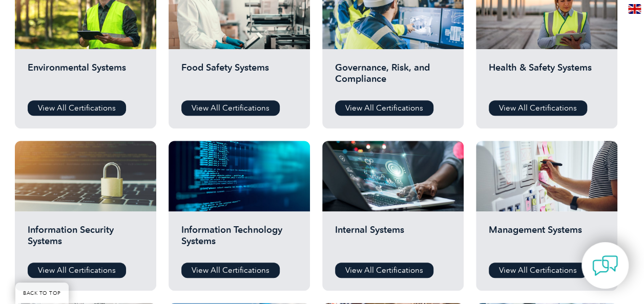 This screenshot has width=644, height=304. I want to click on img: en, so click(634, 9).